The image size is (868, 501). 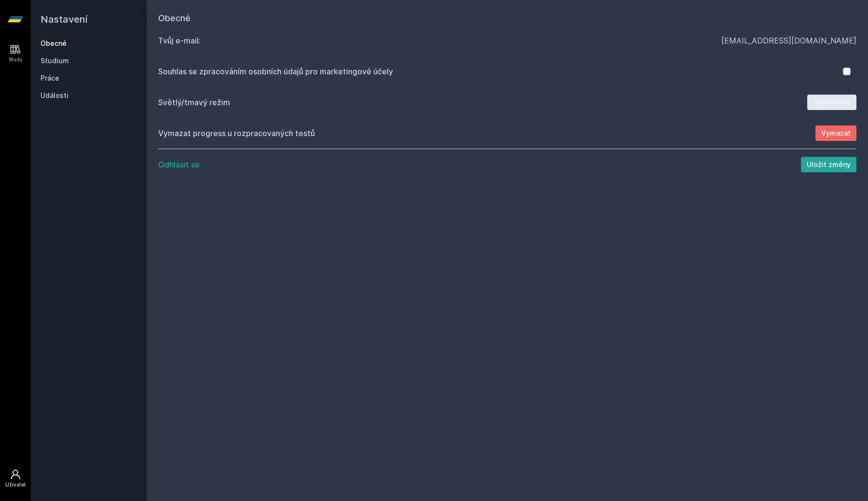 What do you see at coordinates (487, 133) in the screenshot?
I see `div: Vymazat progress u rozpracovaných testů` at bounding box center [487, 133].